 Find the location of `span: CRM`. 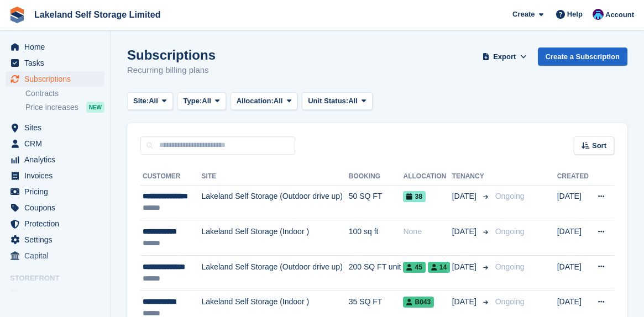

span: CRM is located at coordinates (57, 144).